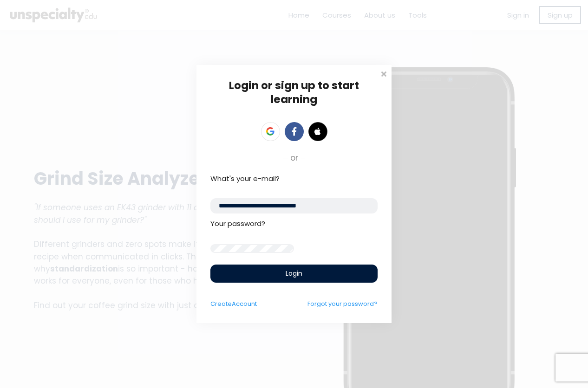 The height and width of the screenshot is (388, 588). I want to click on span: or, so click(294, 158).